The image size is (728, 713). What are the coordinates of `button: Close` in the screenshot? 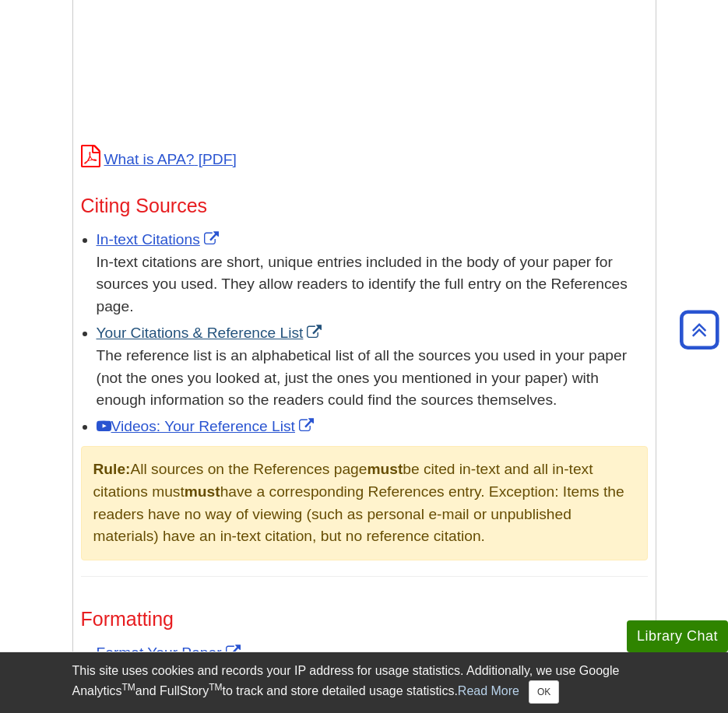 It's located at (543, 692).